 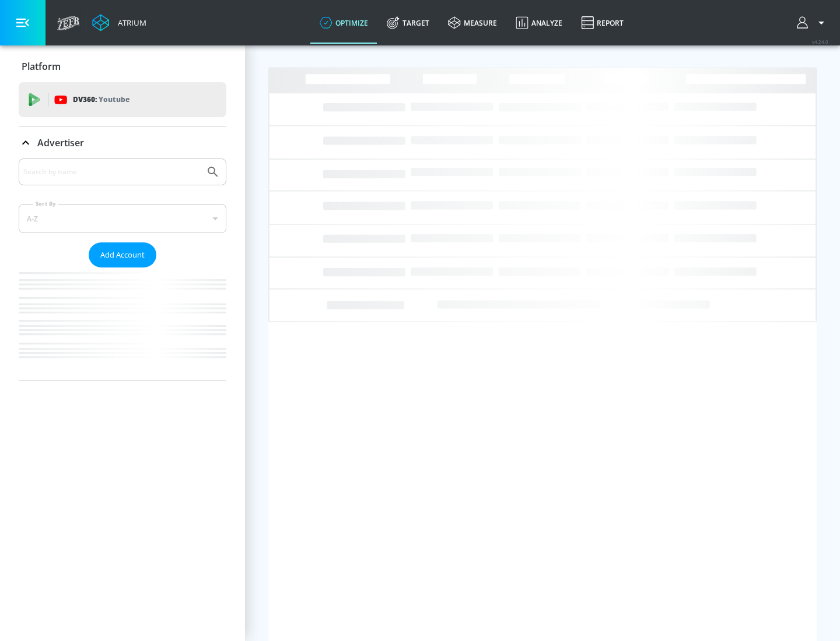 What do you see at coordinates (123, 219) in the screenshot?
I see `div: A-Z` at bounding box center [123, 219].